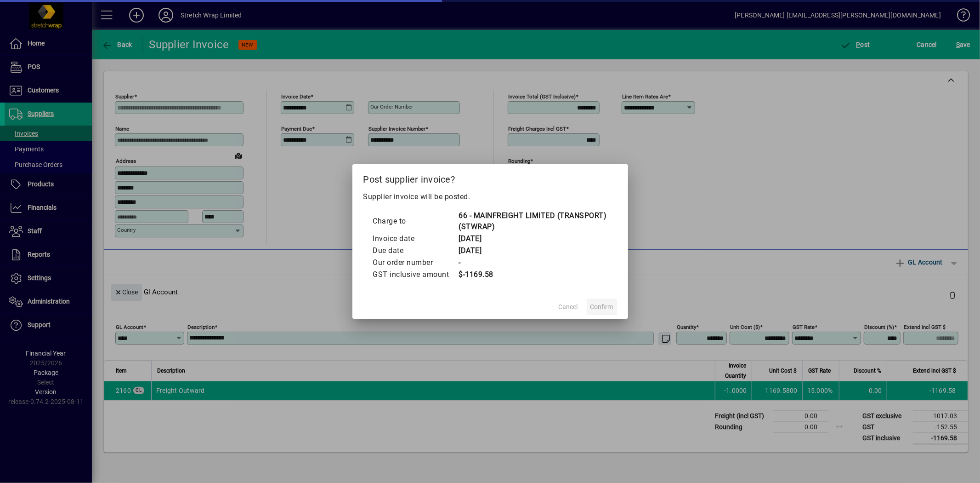 This screenshot has height=483, width=980. I want to click on td: Invoice date, so click(416, 239).